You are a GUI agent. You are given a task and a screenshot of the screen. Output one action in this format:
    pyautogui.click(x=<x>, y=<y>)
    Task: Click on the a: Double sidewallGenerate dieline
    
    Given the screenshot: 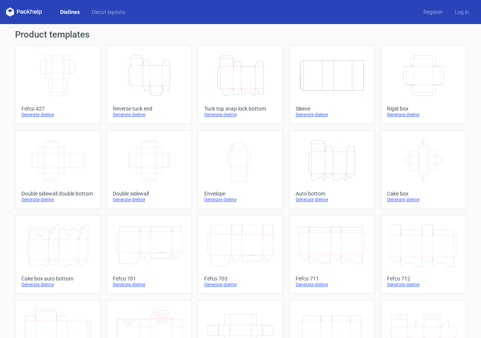 What is the action you would take?
    pyautogui.click(x=149, y=170)
    